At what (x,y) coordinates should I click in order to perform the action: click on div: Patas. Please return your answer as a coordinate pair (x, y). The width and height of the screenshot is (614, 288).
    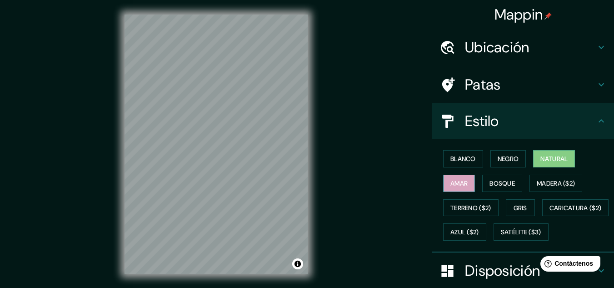
    Looking at the image, I should click on (523, 85).